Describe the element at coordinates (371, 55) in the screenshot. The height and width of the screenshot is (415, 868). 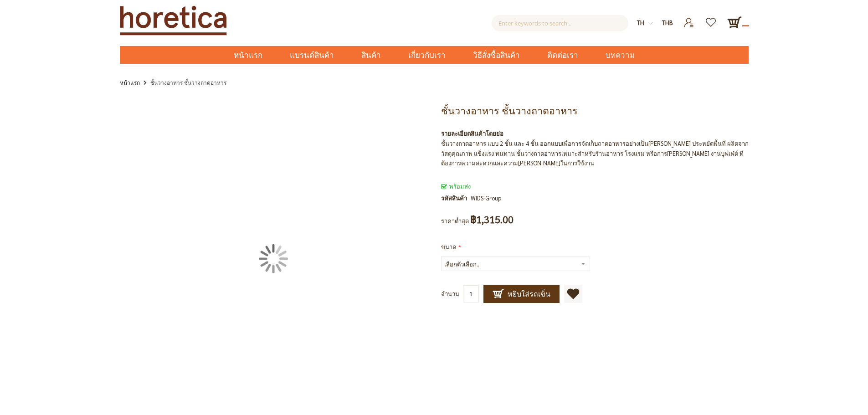
I see `span: สินค้า` at that location.